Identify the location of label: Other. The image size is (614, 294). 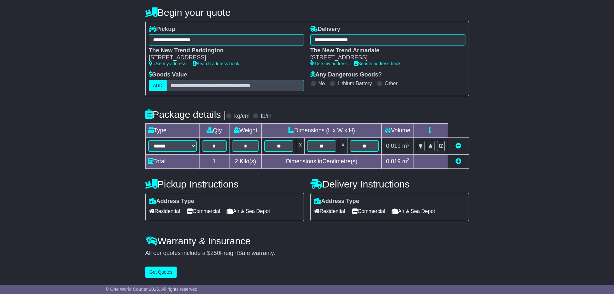
(391, 83).